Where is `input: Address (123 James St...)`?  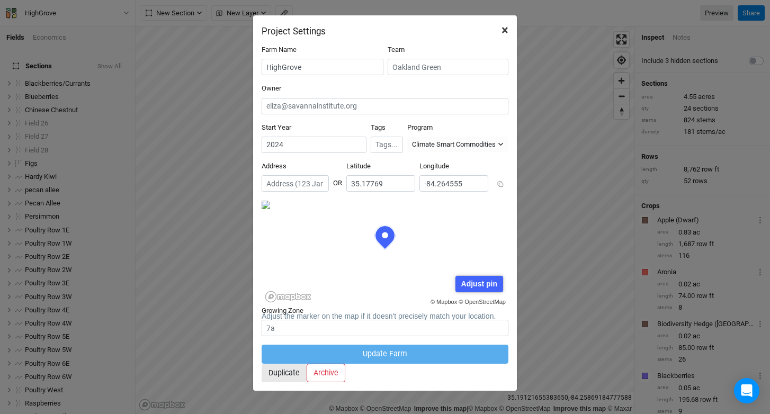
input: Address (123 James St...) is located at coordinates (295, 183).